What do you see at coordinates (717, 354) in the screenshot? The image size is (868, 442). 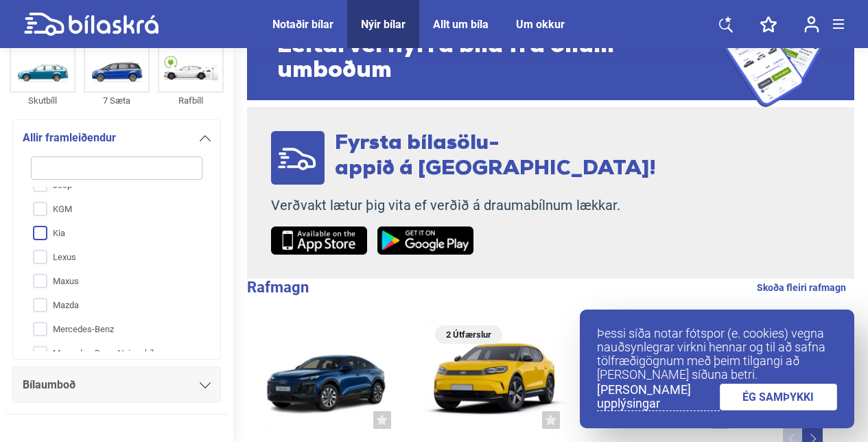 I see `p: Þessi síða notar fótspor (e. cookies) vegna nauðsynlegrar virkni hennar og til að safna tölfræðig...` at bounding box center [717, 354].